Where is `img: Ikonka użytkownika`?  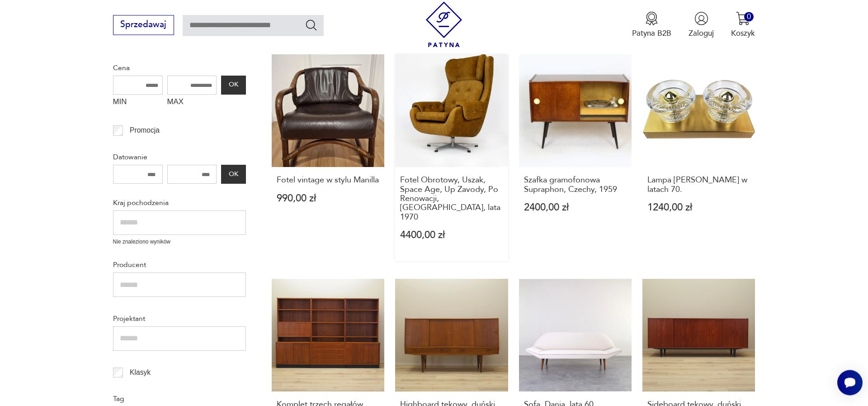
img: Ikonka użytkownika is located at coordinates (701, 18).